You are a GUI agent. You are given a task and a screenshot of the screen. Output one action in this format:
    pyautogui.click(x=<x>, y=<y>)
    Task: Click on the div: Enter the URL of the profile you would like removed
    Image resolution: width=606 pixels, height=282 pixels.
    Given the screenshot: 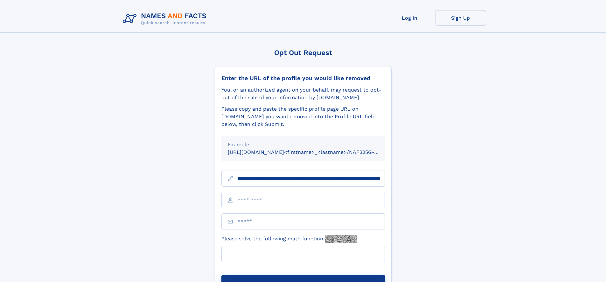 What is the action you would take?
    pyautogui.click(x=303, y=78)
    